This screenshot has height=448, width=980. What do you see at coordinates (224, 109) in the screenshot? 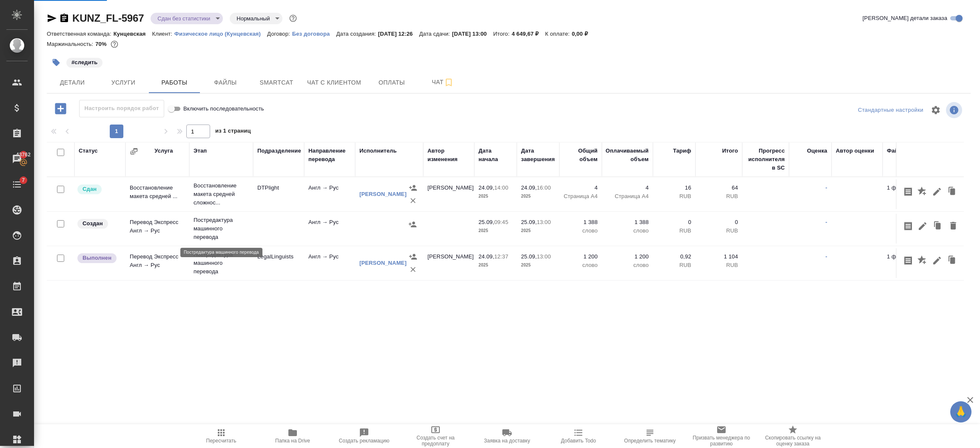
I see `span: Включить последовательность` at bounding box center [224, 109].